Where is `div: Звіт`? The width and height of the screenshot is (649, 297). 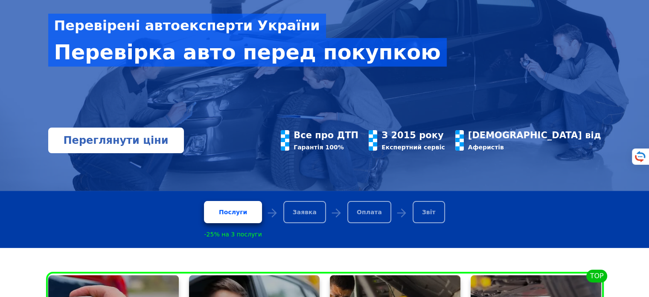
div: Звіт is located at coordinates (429, 212).